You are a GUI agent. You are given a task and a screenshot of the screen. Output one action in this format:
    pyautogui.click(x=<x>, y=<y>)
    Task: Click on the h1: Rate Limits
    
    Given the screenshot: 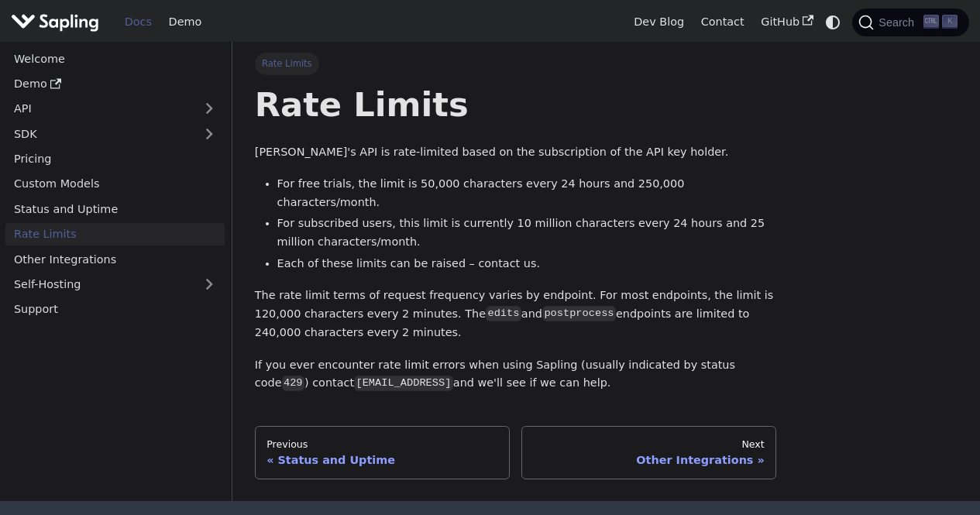 What is the action you would take?
    pyautogui.click(x=515, y=105)
    